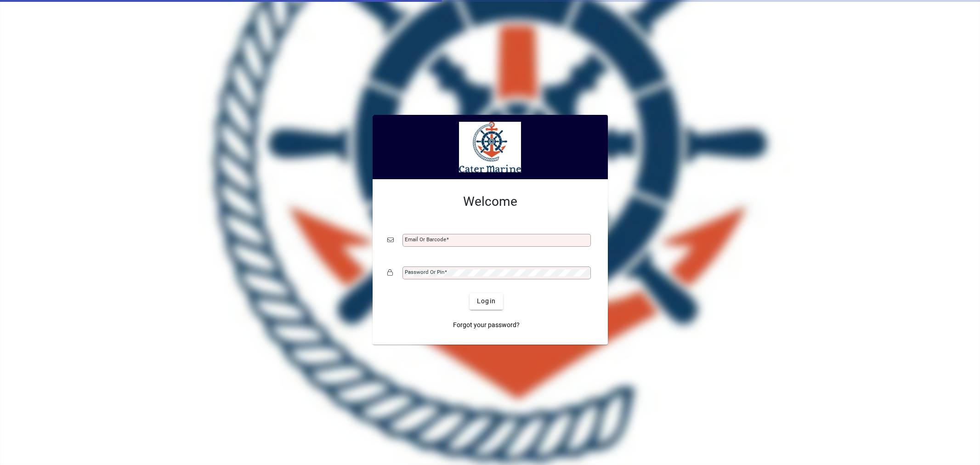 Image resolution: width=980 pixels, height=465 pixels. I want to click on span: Login, so click(486, 301).